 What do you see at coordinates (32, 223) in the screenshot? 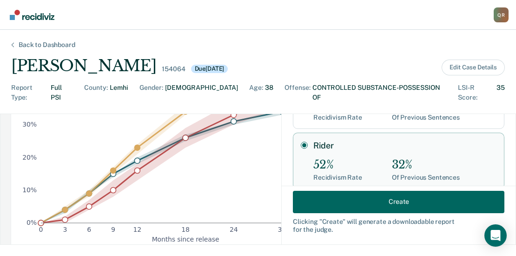
I see `text: 0%` at bounding box center [32, 223].